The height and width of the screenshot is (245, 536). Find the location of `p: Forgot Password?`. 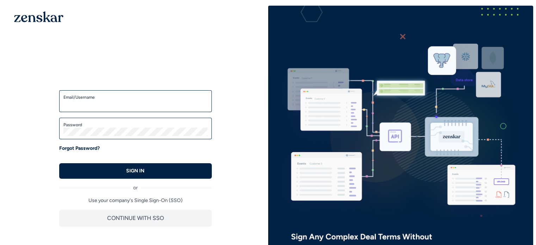

p: Forgot Password? is located at coordinates (79, 148).